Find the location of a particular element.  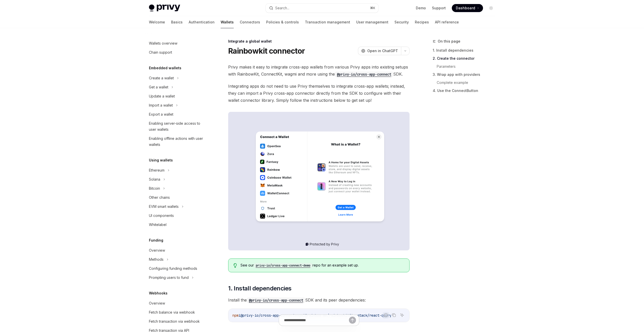

h5: Using wallets is located at coordinates (161, 160).